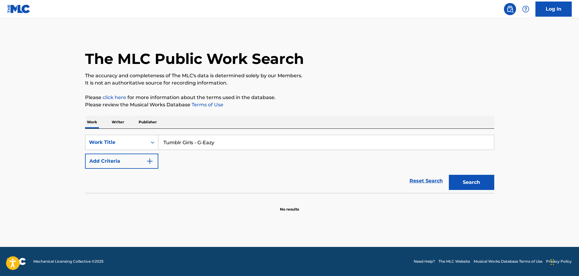  What do you see at coordinates (118, 122) in the screenshot?
I see `p: Writer` at bounding box center [118, 122].